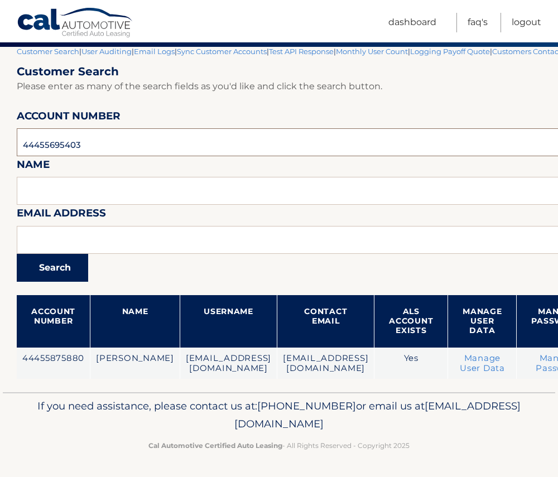 The height and width of the screenshot is (477, 558). I want to click on label: Email Address, so click(61, 215).